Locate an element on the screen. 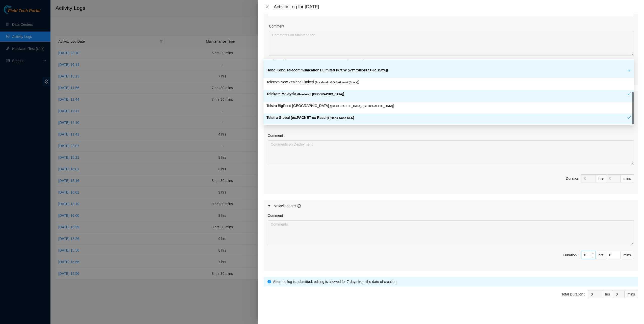  button: Close is located at coordinates (267, 7).